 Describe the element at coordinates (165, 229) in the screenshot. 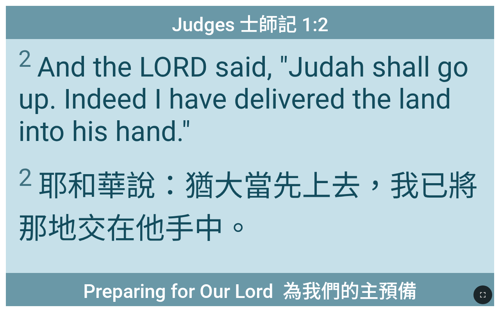

I see `wh776: 交在` at that location.